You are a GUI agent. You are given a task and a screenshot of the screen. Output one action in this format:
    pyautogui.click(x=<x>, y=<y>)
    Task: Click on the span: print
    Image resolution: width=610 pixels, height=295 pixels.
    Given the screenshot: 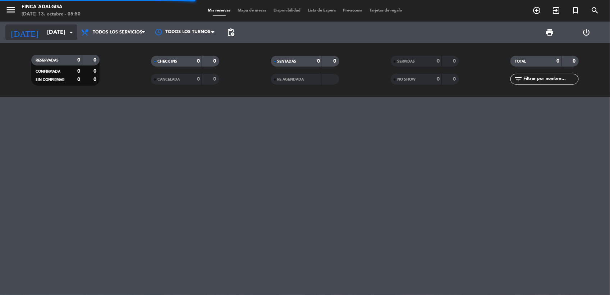 What is the action you would take?
    pyautogui.click(x=550, y=32)
    